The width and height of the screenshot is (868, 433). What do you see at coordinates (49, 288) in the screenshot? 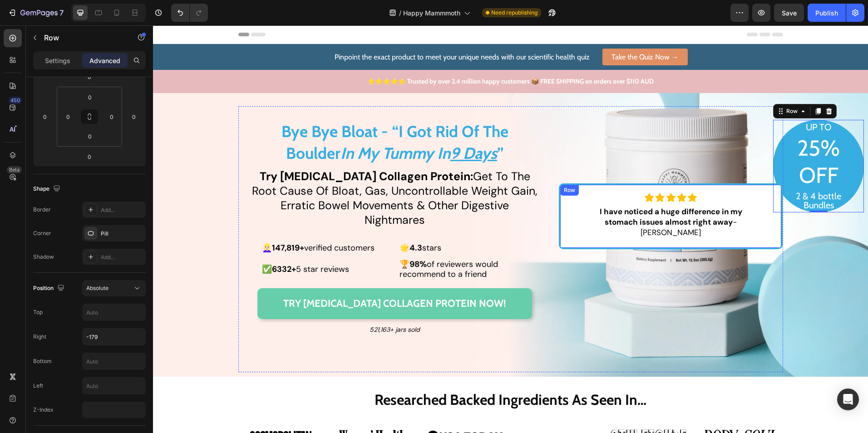
I see `div: Position` at bounding box center [49, 288].